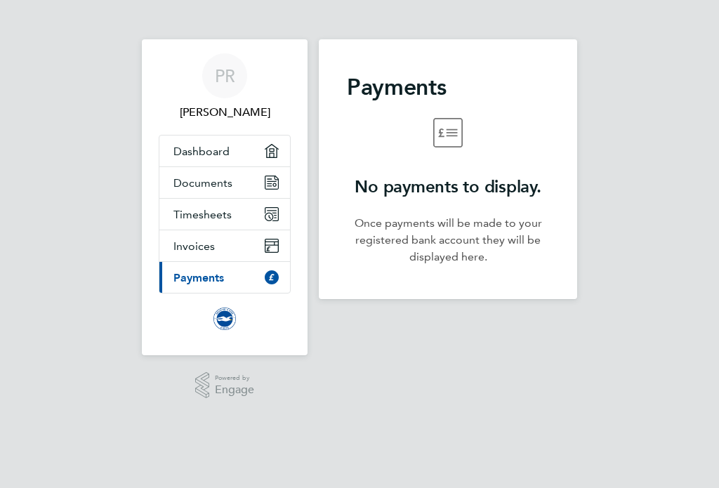  Describe the element at coordinates (225, 386) in the screenshot. I see `a: Powered byEngage` at that location.